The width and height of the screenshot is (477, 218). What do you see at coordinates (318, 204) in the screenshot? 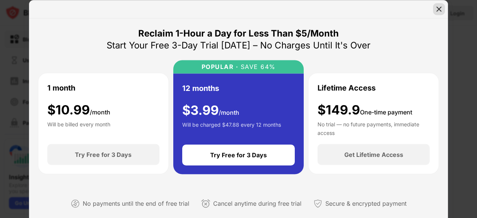
I see `img: secured-payment` at bounding box center [318, 204].